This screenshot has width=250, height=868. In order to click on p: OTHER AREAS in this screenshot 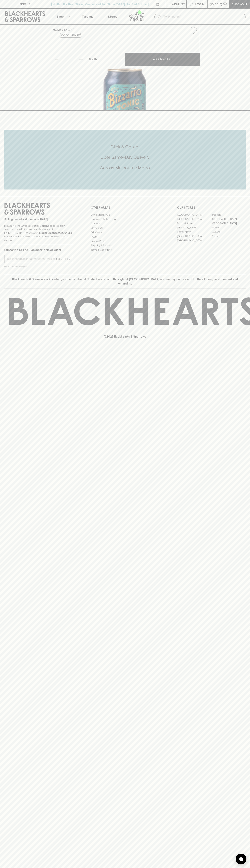, I will do `click(125, 208)`.